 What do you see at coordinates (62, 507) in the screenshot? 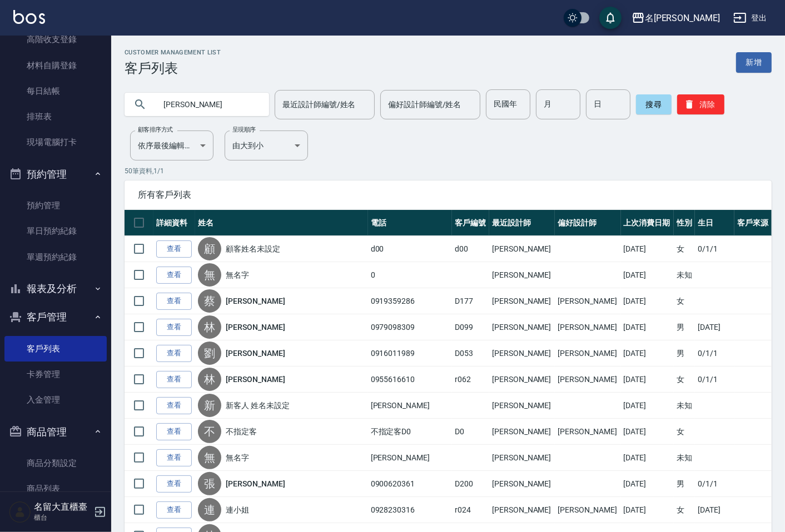
I see `h5: 名留大直櫃臺` at bounding box center [62, 507].